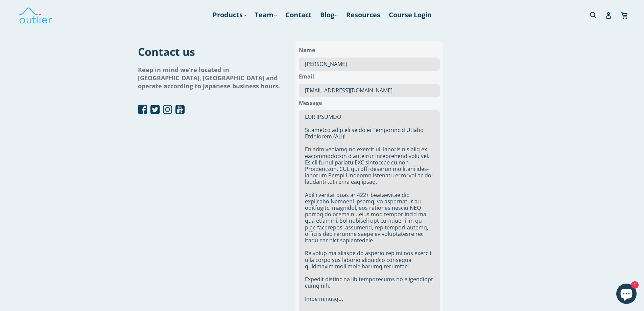 The image size is (644, 311). I want to click on img: Outlier Linguistics, so click(36, 15).